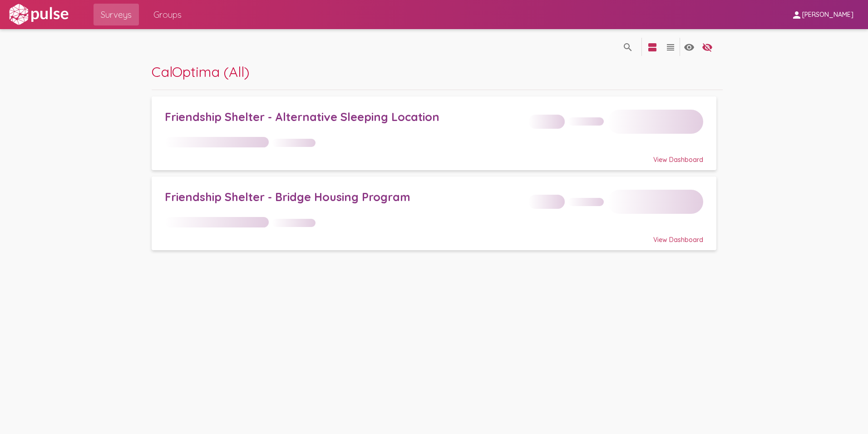 Image resolution: width=868 pixels, height=434 pixels. What do you see at coordinates (116, 15) in the screenshot?
I see `a: Surveys` at bounding box center [116, 15].